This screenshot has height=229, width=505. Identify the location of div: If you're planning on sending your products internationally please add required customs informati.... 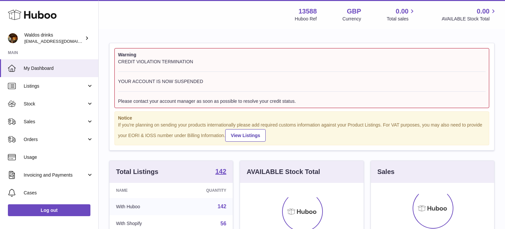
(302, 132).